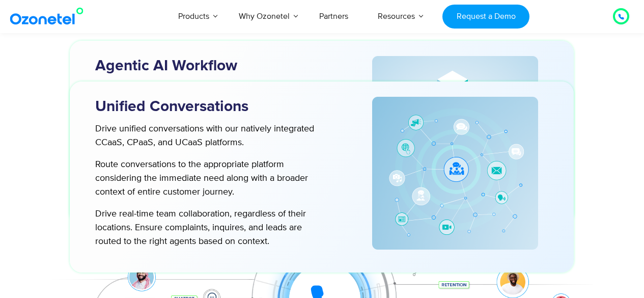 Image resolution: width=644 pixels, height=298 pixels. I want to click on h3: Agentic AI Workflow, so click(218, 66).